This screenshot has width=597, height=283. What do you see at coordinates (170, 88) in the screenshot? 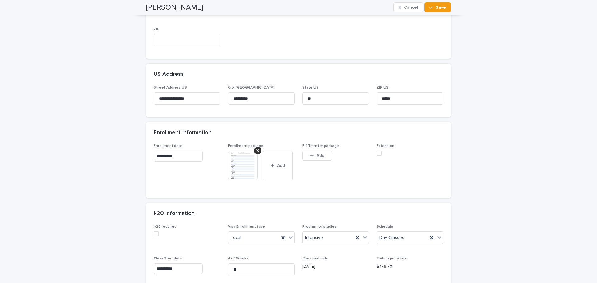
I see `span: Street Address US` at bounding box center [170, 88].